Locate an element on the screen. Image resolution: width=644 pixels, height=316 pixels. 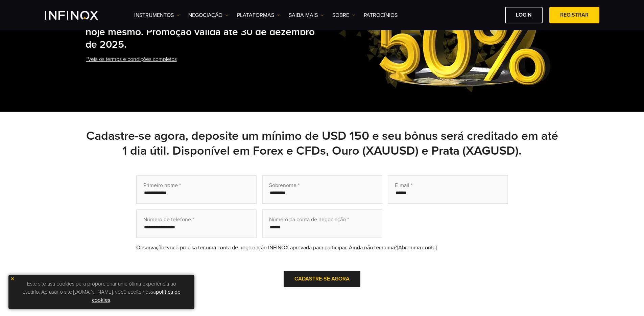
h2: Cadastre-se agora, deposite um mínimo de USD 150 e seu bônus será creditado em até 1 dia útil. Di... is located at coordinates (322, 143).